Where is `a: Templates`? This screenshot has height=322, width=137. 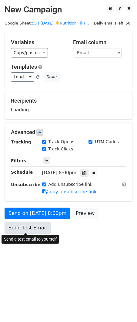
a: Templates is located at coordinates (24, 67).